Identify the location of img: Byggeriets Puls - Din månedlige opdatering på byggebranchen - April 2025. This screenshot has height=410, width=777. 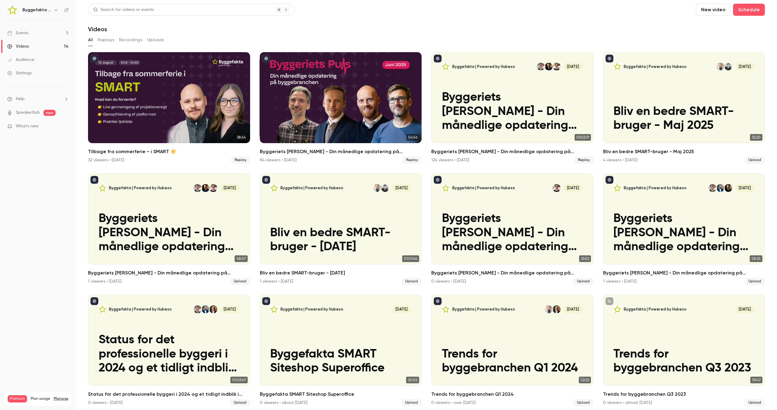
(103, 188).